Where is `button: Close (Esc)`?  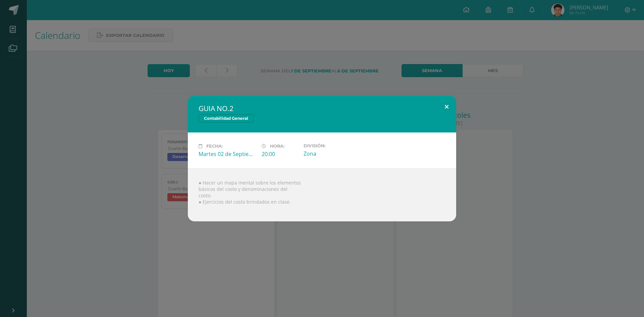 button: Close (Esc) is located at coordinates (447, 107).